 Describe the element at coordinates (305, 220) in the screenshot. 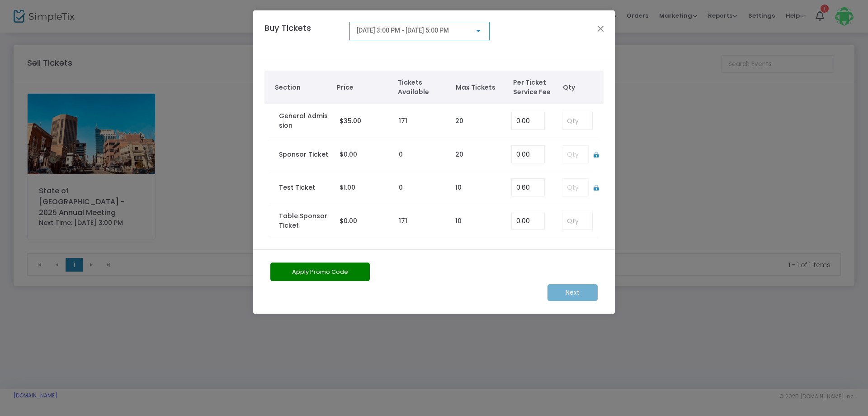

I see `label: Table Sponsor Ticket` at that location.